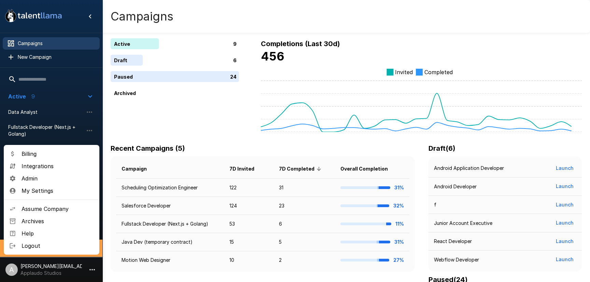 The height and width of the screenshot is (282, 590). What do you see at coordinates (58, 154) in the screenshot?
I see `span: Billing` at bounding box center [58, 154].